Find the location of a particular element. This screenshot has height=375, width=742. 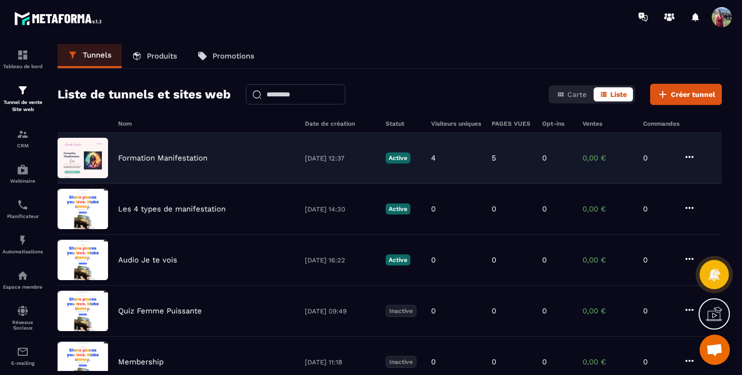

p: Webinaire is located at coordinates (23, 181).